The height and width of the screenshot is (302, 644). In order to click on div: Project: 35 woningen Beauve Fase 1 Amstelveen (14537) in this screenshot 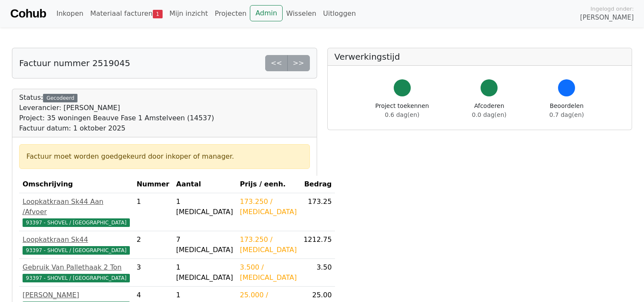, I will do `click(117, 118)`.